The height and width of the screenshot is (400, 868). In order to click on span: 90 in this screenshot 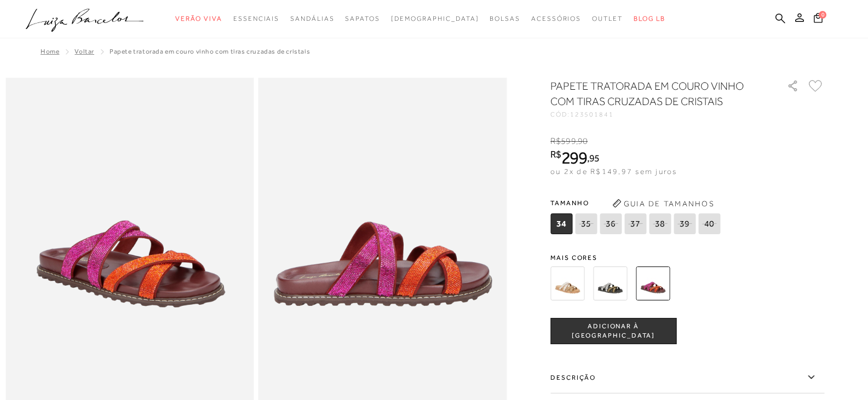, I will do `click(583, 141)`.